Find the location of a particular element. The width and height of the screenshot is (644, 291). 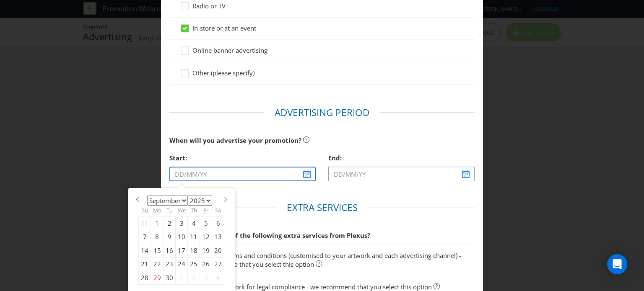

div: 21 is located at coordinates (144, 265).